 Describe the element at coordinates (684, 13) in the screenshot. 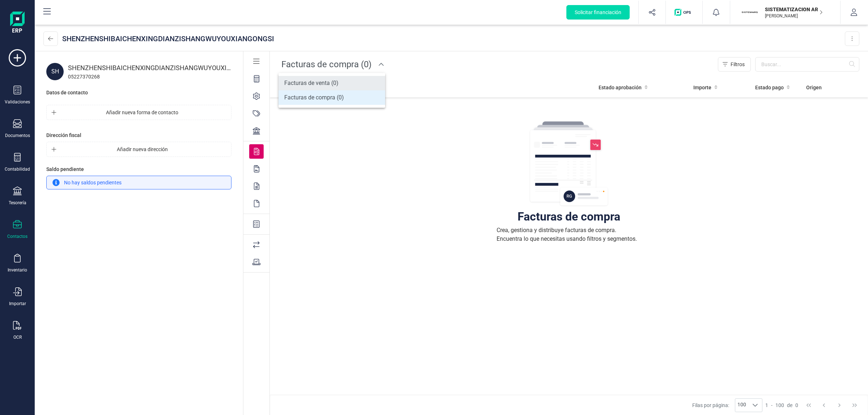

I see `button: Logo de OPS` at that location.